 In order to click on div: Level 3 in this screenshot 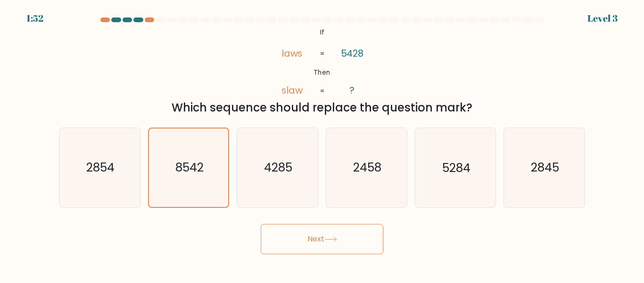, I will do `click(602, 19)`.